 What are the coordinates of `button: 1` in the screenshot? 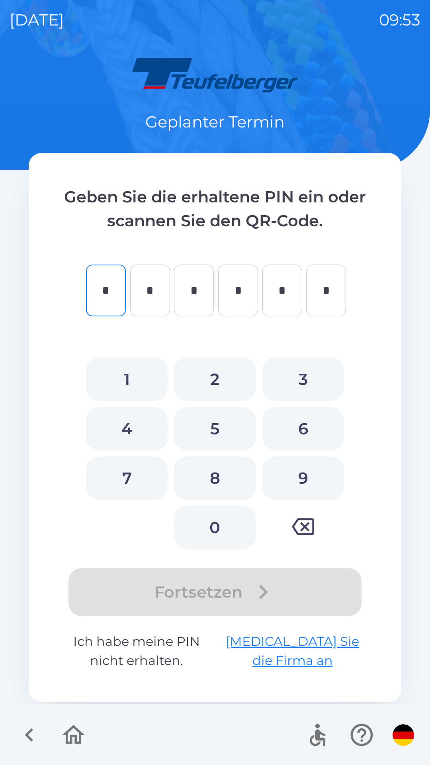 It's located at (127, 379).